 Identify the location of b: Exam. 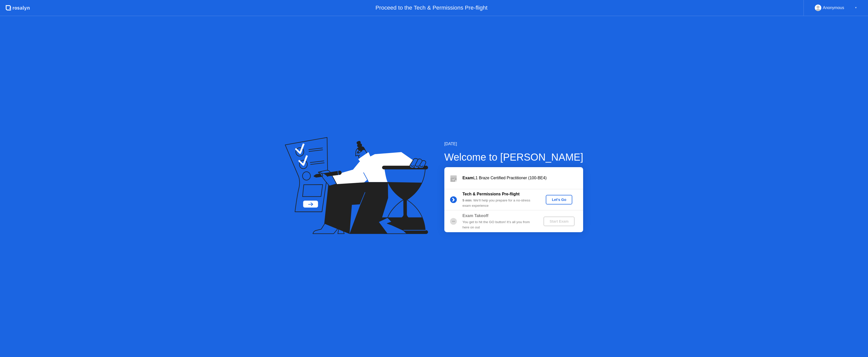
(468, 178).